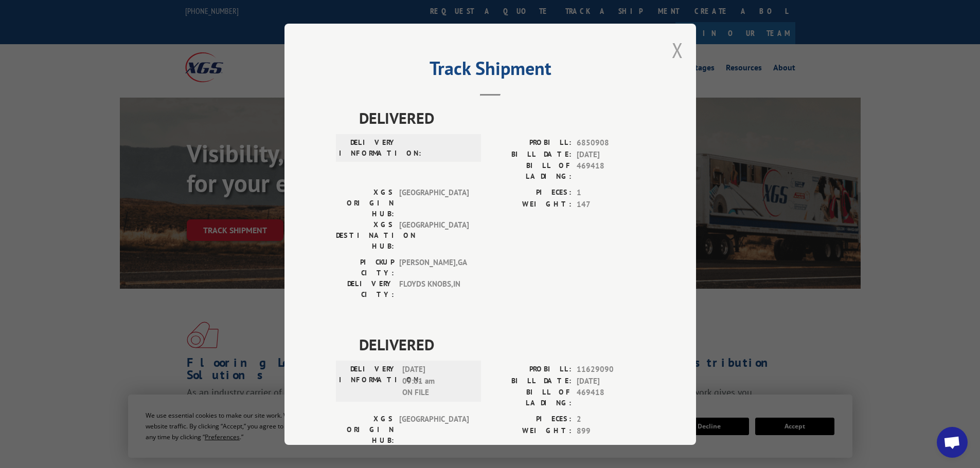  Describe the element at coordinates (610, 143) in the screenshot. I see `span: 6850908` at that location.